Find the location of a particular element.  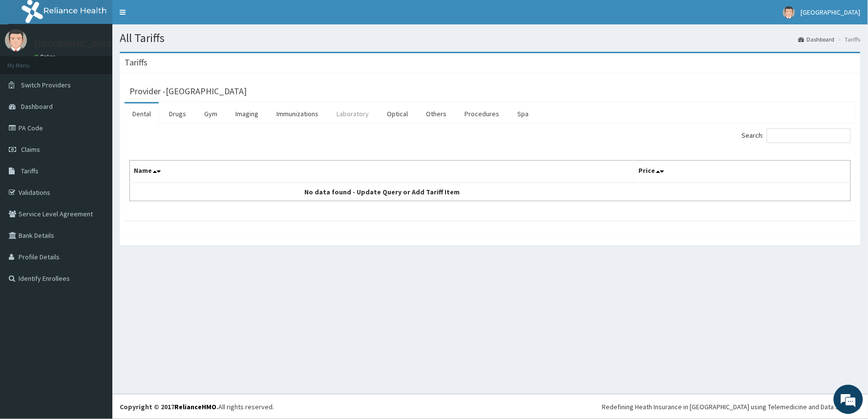

footer: All rights reserved. is located at coordinates (490, 407).